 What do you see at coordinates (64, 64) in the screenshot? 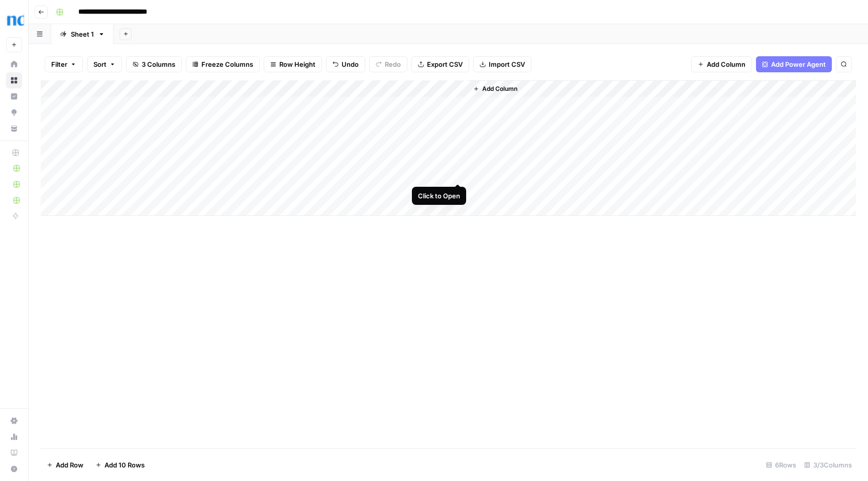
I see `button: Filter` at bounding box center [64, 64].